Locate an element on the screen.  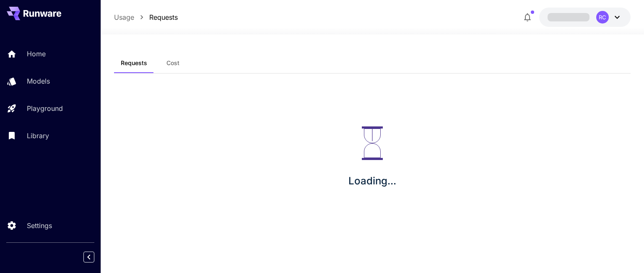
span: Cost is located at coordinates (173, 63).